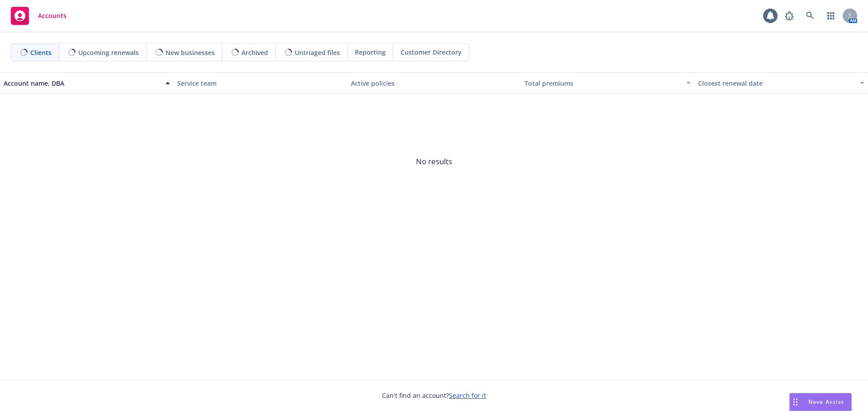  What do you see at coordinates (781, 83) in the screenshot?
I see `button: Closest renewal date` at bounding box center [781, 83].